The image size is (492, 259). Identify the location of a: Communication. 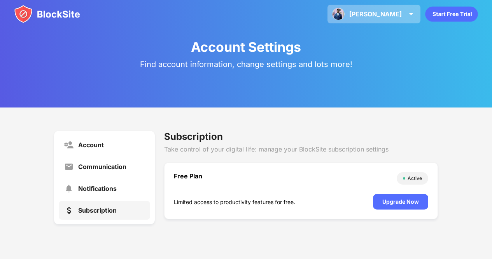
(104, 167).